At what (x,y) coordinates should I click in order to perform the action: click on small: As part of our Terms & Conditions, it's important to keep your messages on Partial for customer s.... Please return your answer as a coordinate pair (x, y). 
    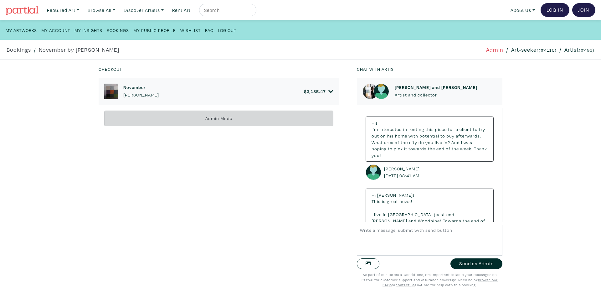
    Looking at the image, I should click on (429, 279).